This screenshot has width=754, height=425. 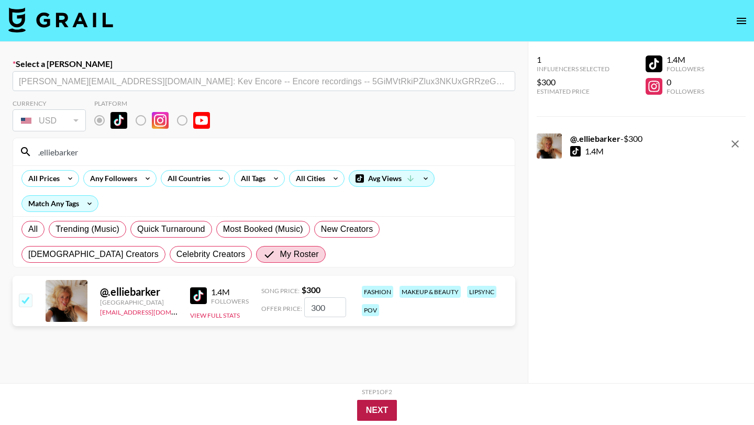 I want to click on div: Remove selected talent to change platforms, so click(x=156, y=120).